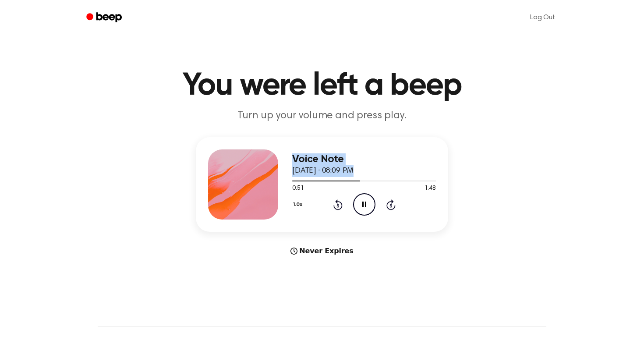  What do you see at coordinates (298, 188) in the screenshot?
I see `span: 0:51` at bounding box center [298, 188].